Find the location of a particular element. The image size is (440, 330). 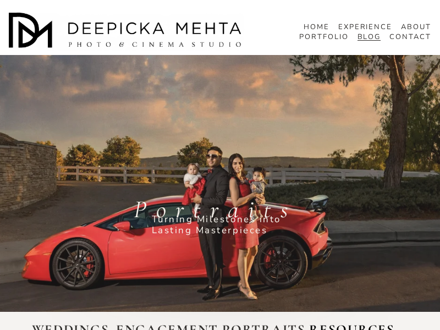

span: BLOG is located at coordinates (369, 37).